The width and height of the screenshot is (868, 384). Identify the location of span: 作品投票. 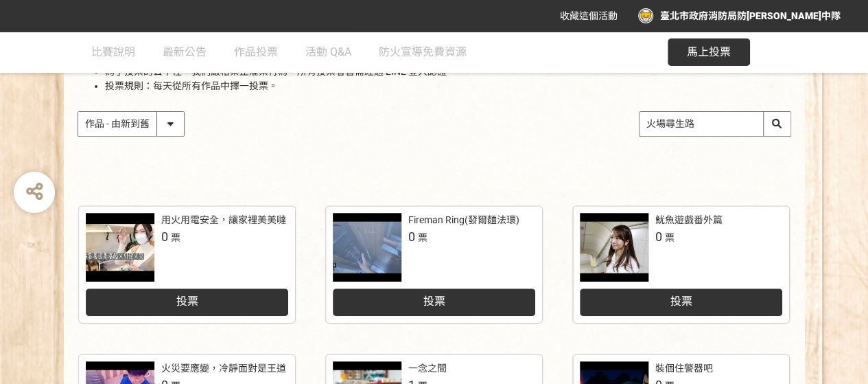
(256, 51).